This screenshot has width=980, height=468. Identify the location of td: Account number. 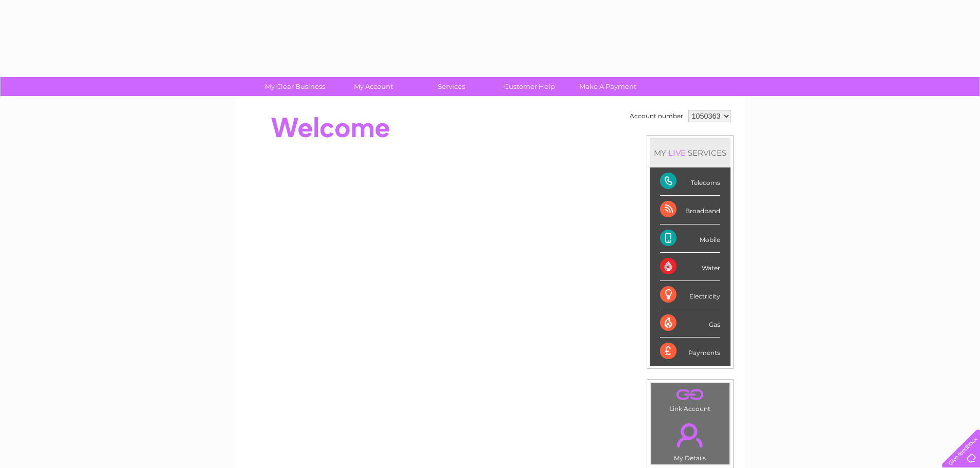
(657, 116).